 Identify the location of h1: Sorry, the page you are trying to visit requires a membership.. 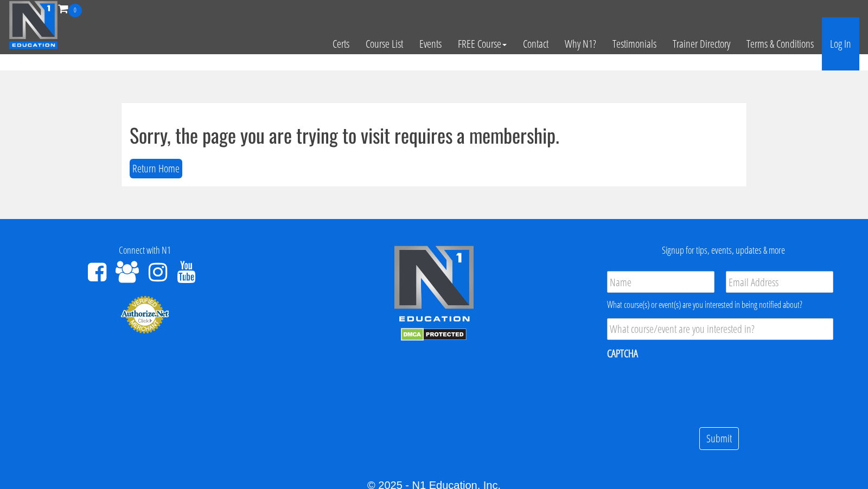
(434, 135).